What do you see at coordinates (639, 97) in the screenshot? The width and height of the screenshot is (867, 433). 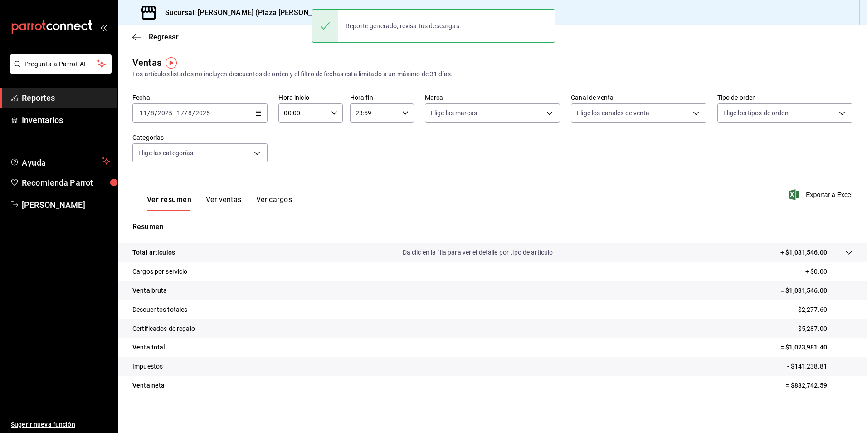 I see `label: Canal de venta` at bounding box center [639, 97].